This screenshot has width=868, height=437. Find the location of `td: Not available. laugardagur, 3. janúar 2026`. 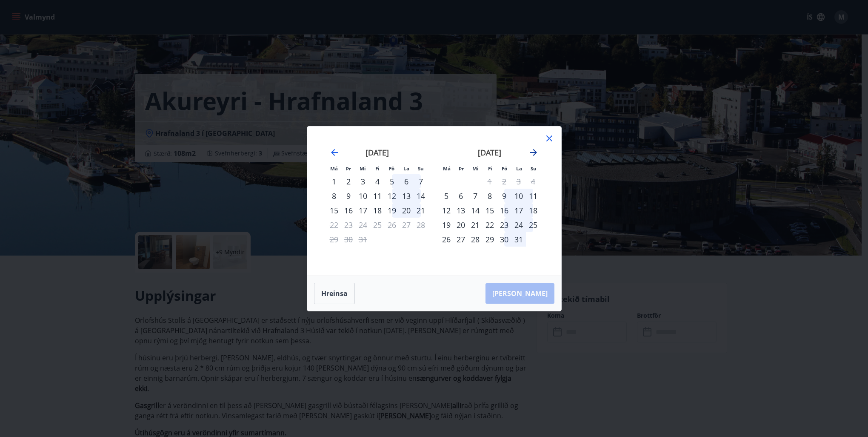

td: Not available. laugardagur, 3. janúar 2026 is located at coordinates (519, 181).